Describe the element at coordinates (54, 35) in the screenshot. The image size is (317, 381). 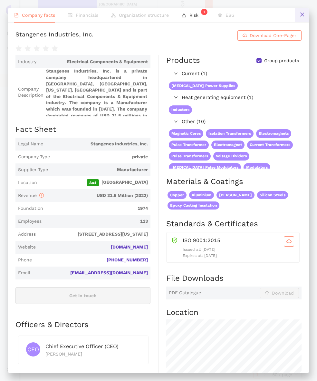
I see `div: Stangenes Industries, Inc.` at that location.